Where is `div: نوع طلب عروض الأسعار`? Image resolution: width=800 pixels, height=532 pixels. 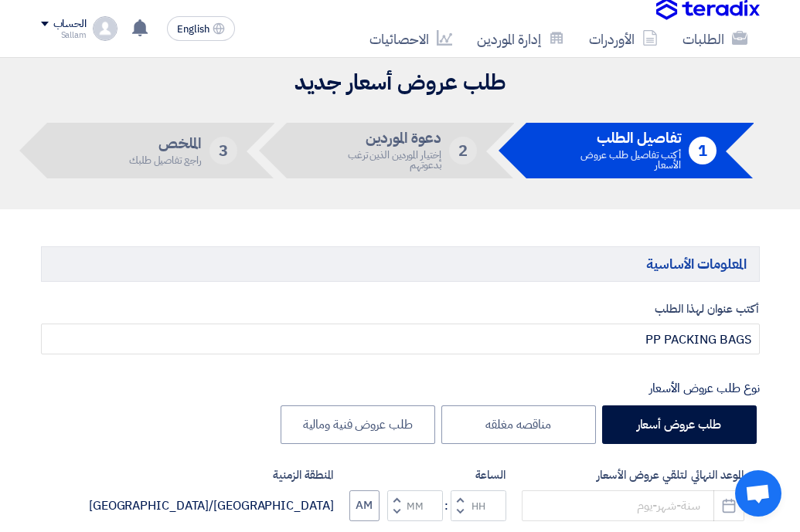 div: نوع طلب عروض الأسعار is located at coordinates (400, 389).